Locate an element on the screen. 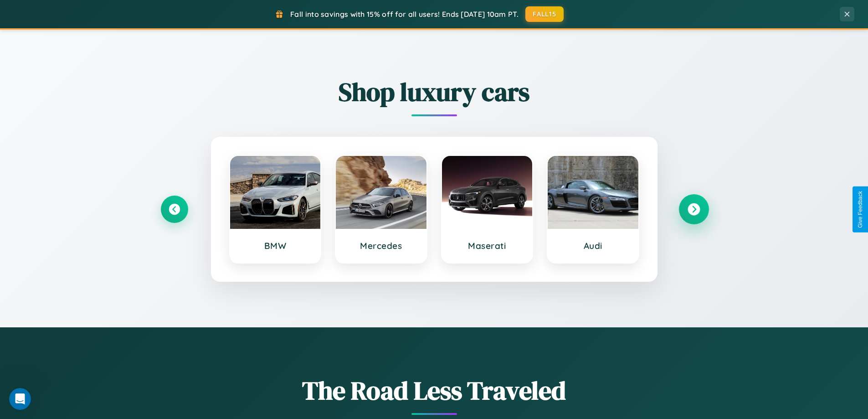  h3: Audi is located at coordinates (593, 246).